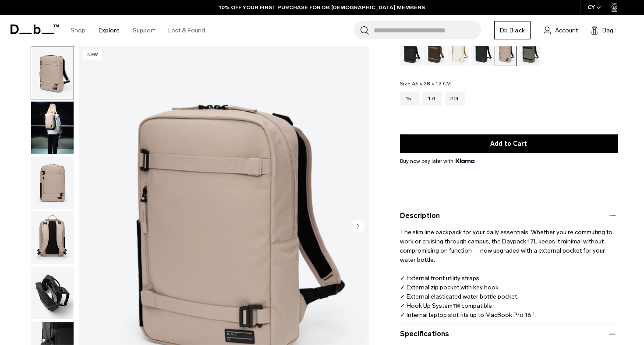  What do you see at coordinates (465, 161) in the screenshot?
I see `img: {"height" => 20, "alt" => "Klarna"}` at bounding box center [465, 161].